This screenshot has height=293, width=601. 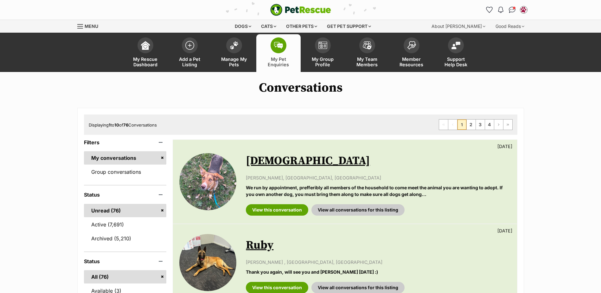 What do you see at coordinates (358, 210) in the screenshot?
I see `a: View all conversations for this listing` at bounding box center [358, 210].